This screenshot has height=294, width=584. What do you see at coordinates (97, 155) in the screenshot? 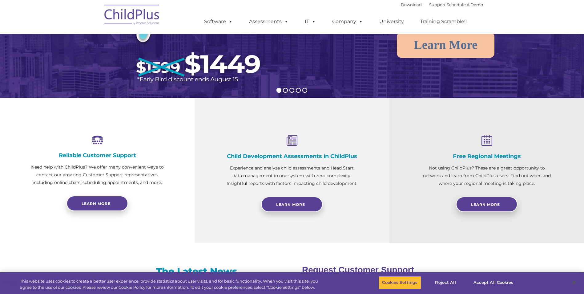
I see `h4: Reliable Customer Support` at bounding box center [97, 155].